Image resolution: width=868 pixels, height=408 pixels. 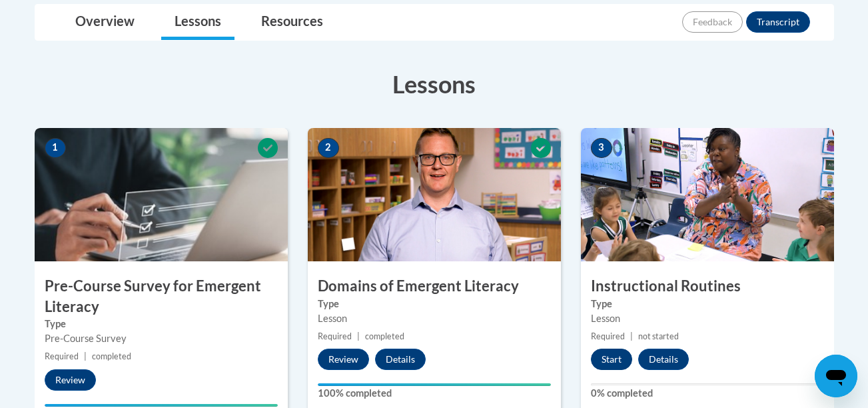 I want to click on span: 3, so click(x=602, y=148).